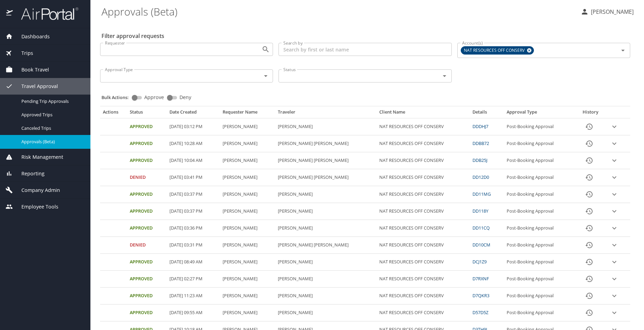 The height and width of the screenshot is (330, 644). Describe the element at coordinates (185, 97) in the screenshot. I see `span: Deny` at that location.